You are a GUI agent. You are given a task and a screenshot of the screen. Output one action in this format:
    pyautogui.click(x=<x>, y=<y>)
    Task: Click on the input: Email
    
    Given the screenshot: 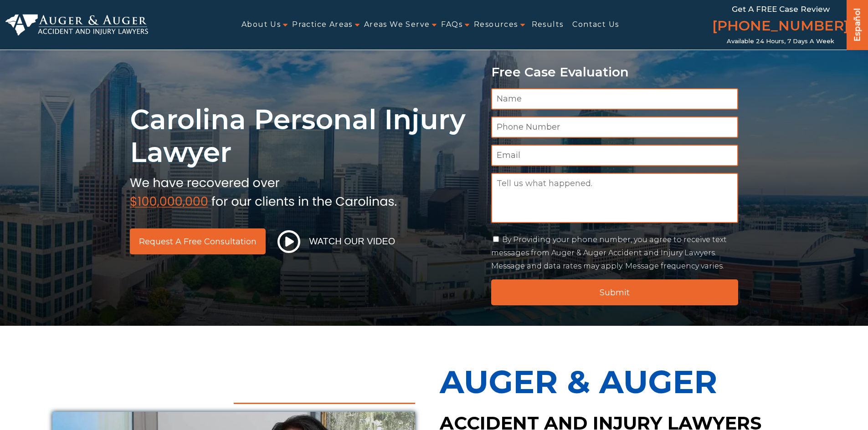 What is the action you would take?
    pyautogui.click(x=615, y=155)
    